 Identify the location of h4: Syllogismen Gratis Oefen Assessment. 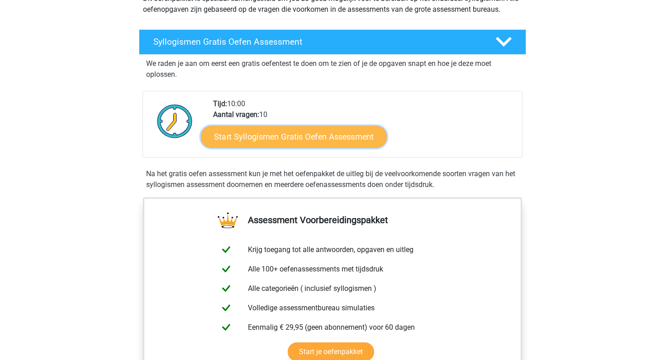
(317, 42).